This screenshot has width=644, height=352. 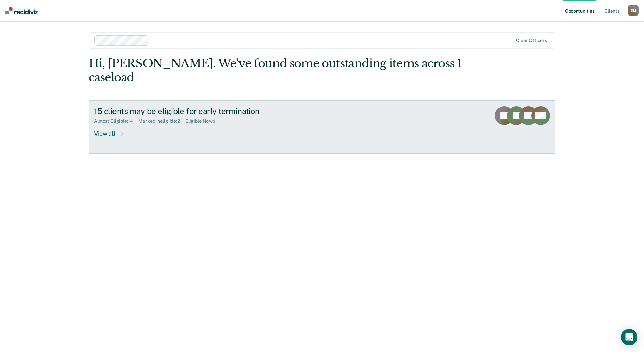 I want to click on div: 15 clients may be eligible for early termination, so click(x=212, y=111).